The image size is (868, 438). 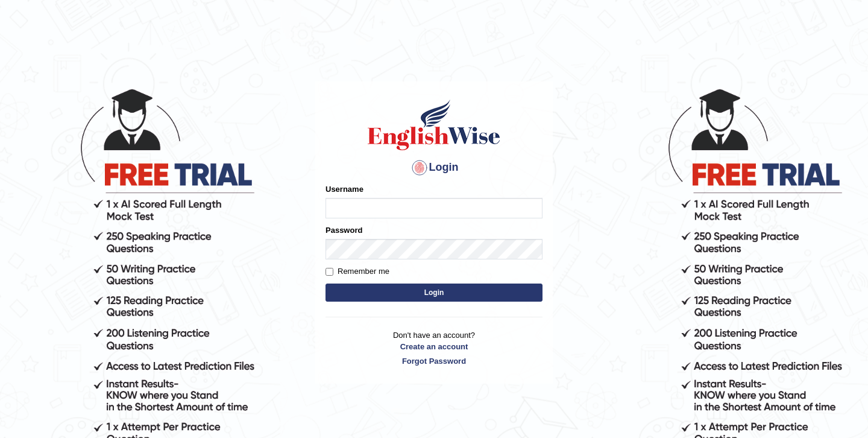 I want to click on label: Username, so click(x=344, y=189).